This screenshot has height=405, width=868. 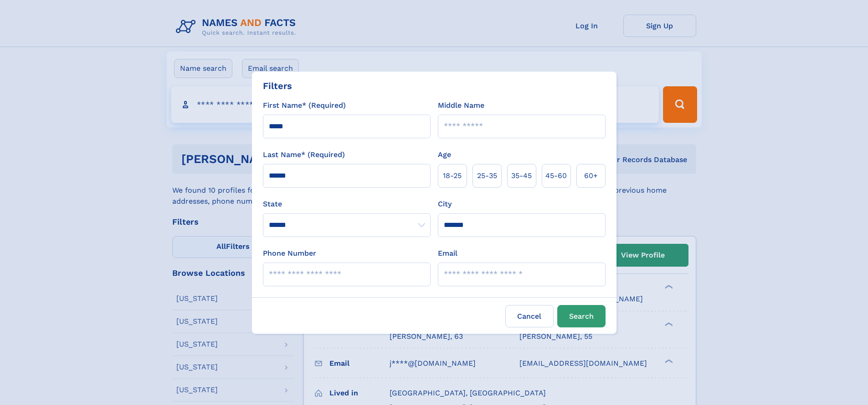 What do you see at coordinates (277, 85) in the screenshot?
I see `div: Filters` at bounding box center [277, 85].